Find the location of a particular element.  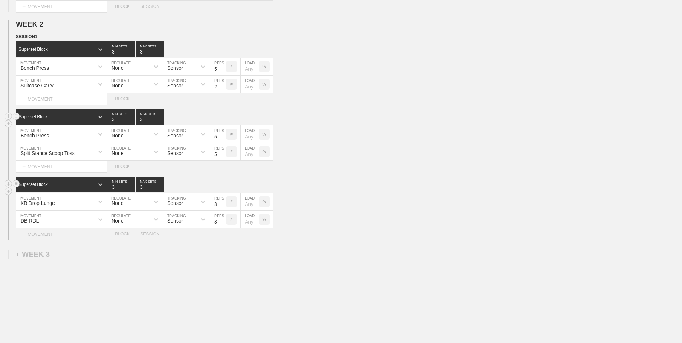

div: Split Stance Scoop Toss is located at coordinates (47, 153).